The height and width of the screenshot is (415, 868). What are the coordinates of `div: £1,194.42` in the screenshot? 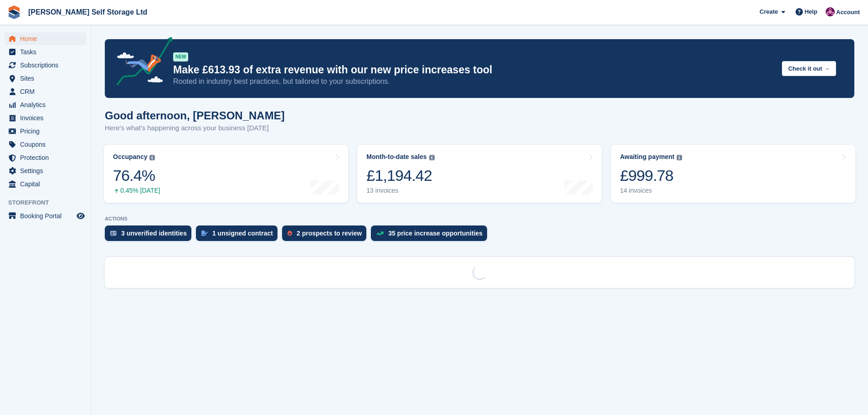 It's located at (400, 175).